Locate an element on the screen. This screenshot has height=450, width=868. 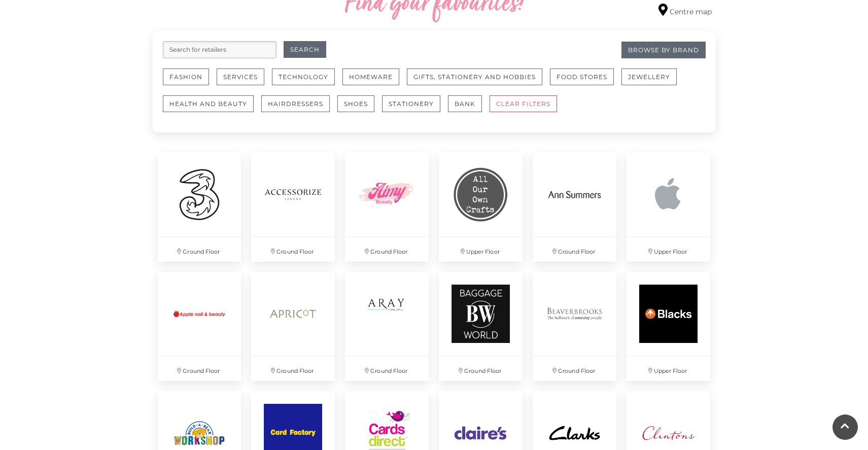
a: CLEAR FILTERS is located at coordinates (527, 109).